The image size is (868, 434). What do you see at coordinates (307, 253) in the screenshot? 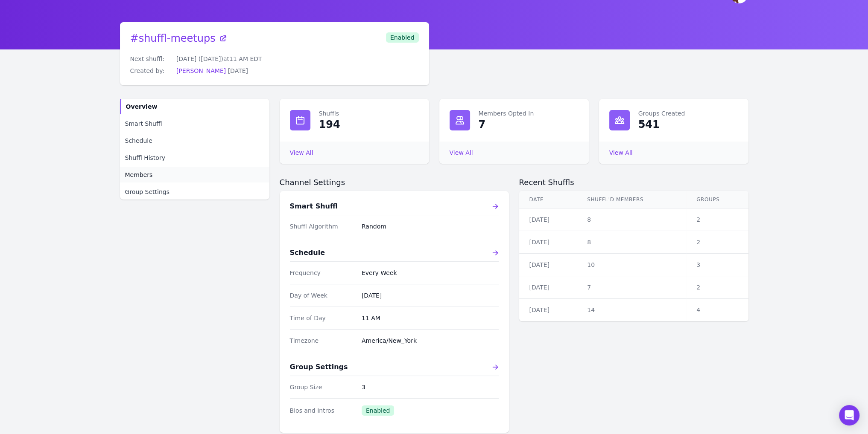
I see `h3: Schedule` at bounding box center [307, 253].